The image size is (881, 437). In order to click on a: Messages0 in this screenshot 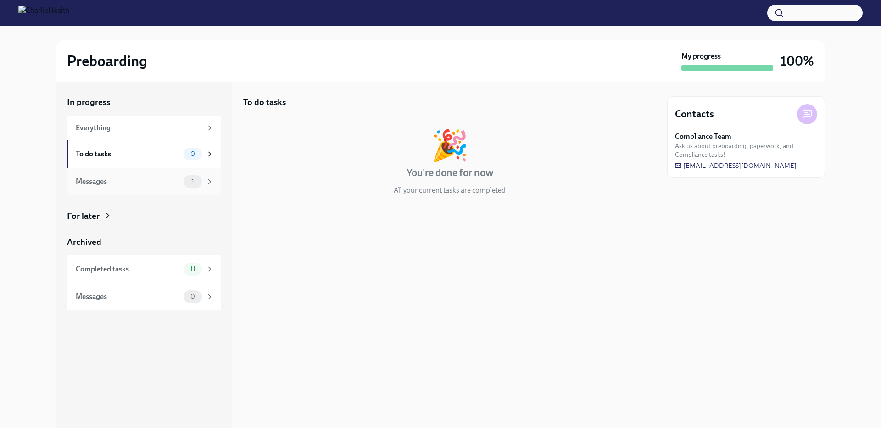, I will do `click(144, 297)`.